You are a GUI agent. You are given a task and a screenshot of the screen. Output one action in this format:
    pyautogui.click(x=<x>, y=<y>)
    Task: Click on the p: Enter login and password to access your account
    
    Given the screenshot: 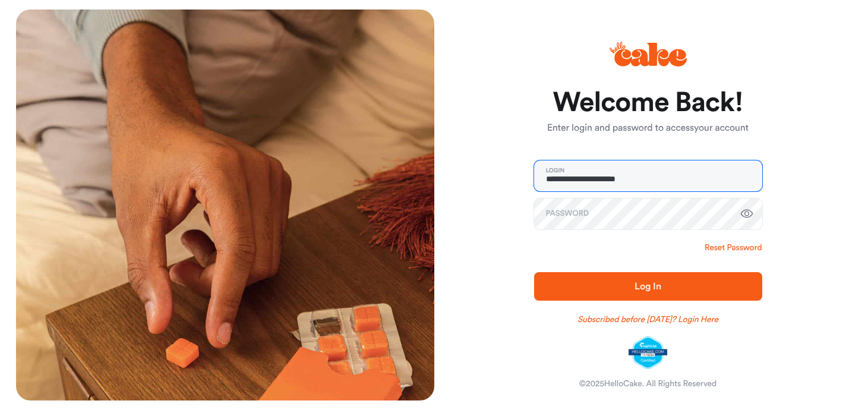 What is the action you would take?
    pyautogui.click(x=648, y=129)
    